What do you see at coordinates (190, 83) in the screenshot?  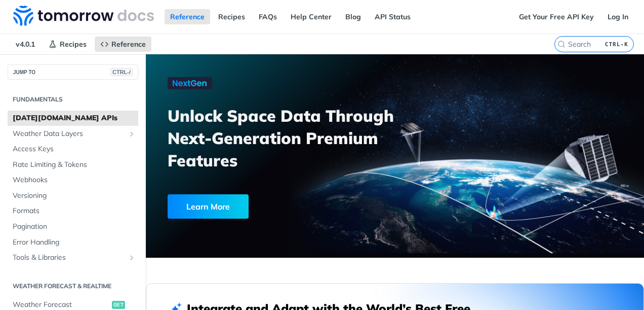 I see `img: NextGen` at bounding box center [190, 83].